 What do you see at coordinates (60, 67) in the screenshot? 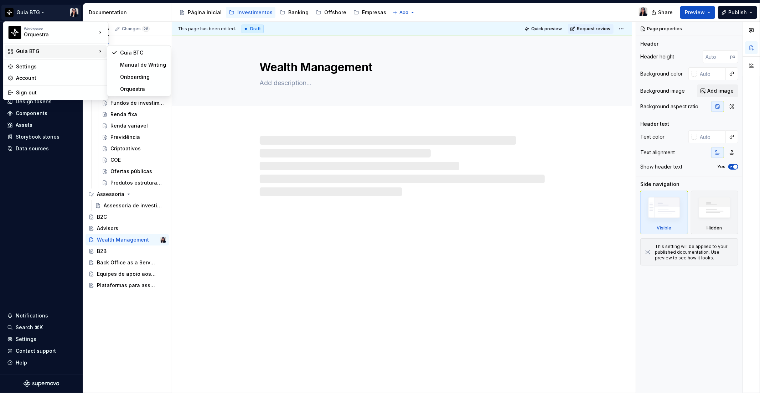
I see `div: Settings` at bounding box center [60, 67].